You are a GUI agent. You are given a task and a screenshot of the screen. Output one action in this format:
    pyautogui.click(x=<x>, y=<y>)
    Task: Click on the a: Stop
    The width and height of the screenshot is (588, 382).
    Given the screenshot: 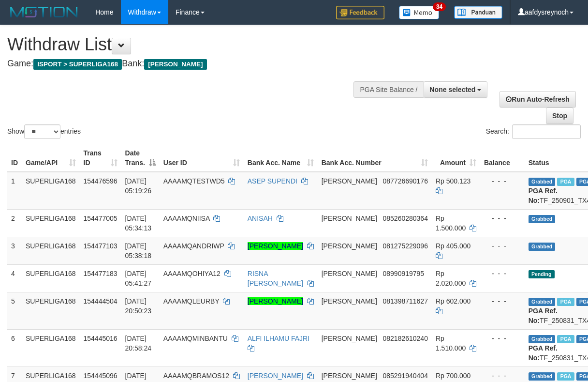 What is the action you would take?
    pyautogui.click(x=559, y=116)
    